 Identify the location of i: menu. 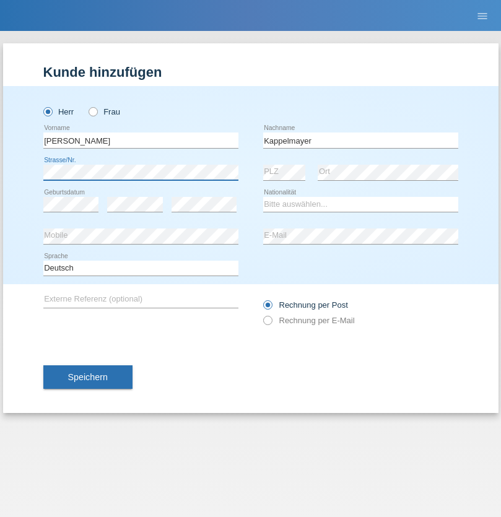
(482, 16).